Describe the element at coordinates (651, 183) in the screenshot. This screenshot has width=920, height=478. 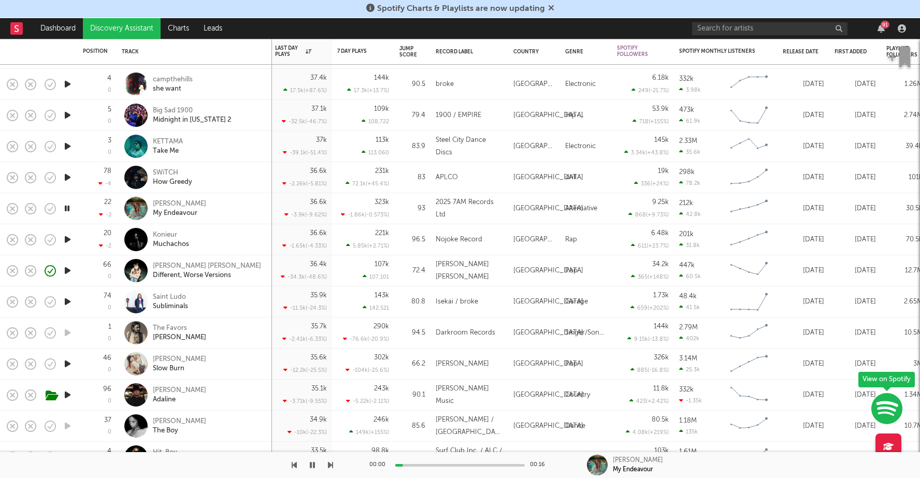
I see `div: 336 ( +24 % )` at that location.